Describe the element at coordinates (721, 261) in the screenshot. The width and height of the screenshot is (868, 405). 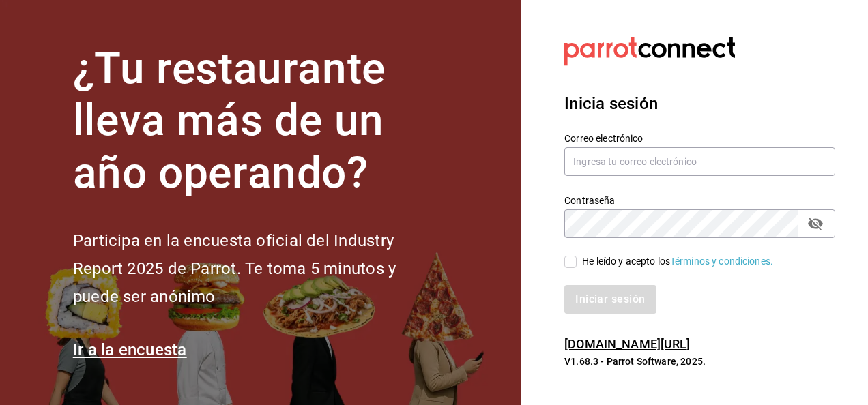
I see `a: Términos y condiciones.` at that location.